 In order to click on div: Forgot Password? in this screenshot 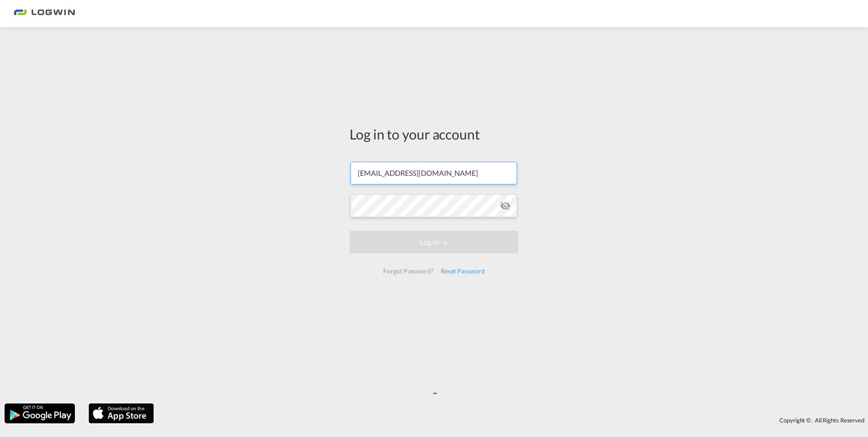, I will do `click(408, 271)`.